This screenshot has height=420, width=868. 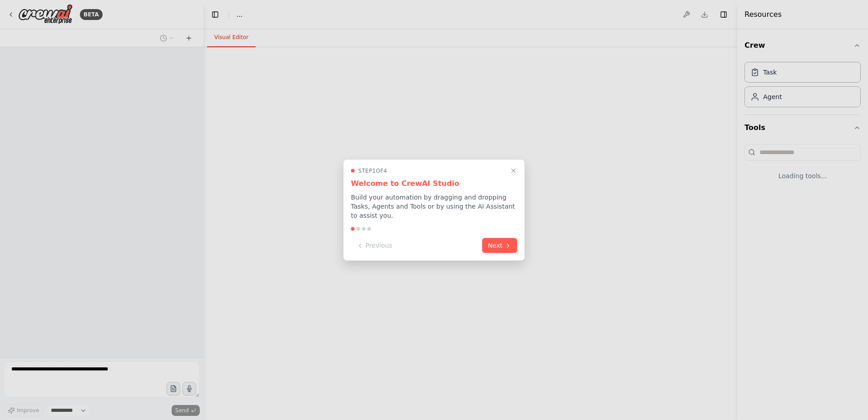 What do you see at coordinates (499, 245) in the screenshot?
I see `button: Next` at bounding box center [499, 245].